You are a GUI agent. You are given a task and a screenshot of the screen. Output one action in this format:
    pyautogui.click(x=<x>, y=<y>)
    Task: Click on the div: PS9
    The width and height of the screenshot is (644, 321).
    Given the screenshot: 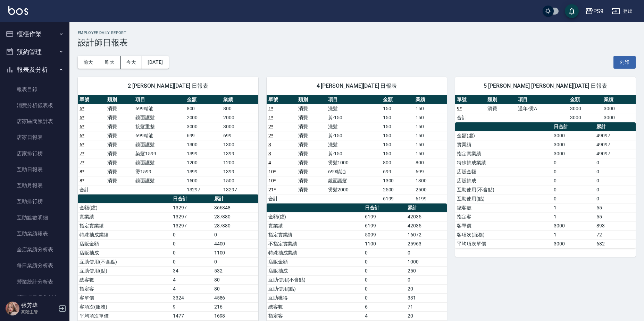 What is the action you would take?
    pyautogui.click(x=598, y=11)
    